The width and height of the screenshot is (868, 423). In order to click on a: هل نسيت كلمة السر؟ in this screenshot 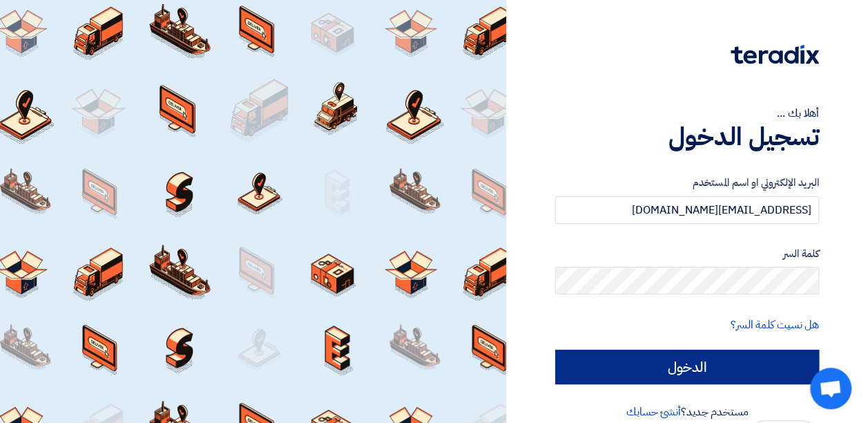, I will do `click(775, 325)`.